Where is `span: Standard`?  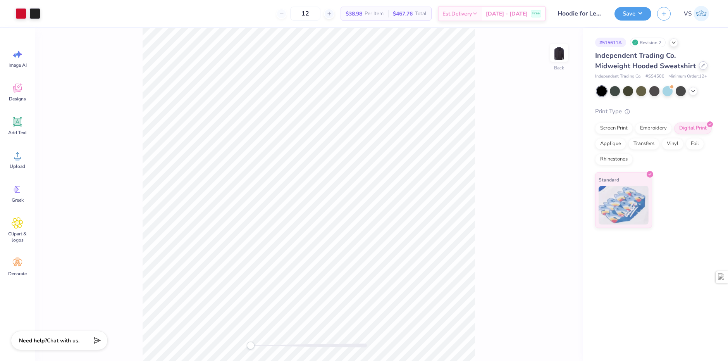
span: Standard is located at coordinates (609, 179).